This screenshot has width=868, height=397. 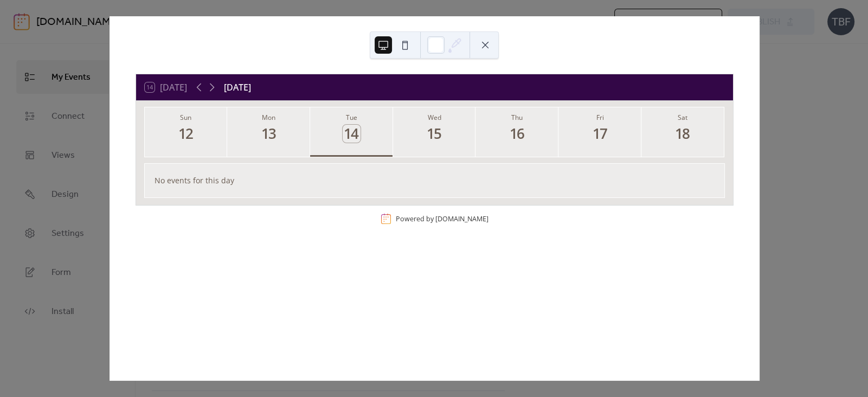 What do you see at coordinates (683, 117) in the screenshot?
I see `div: Sat` at bounding box center [683, 117].